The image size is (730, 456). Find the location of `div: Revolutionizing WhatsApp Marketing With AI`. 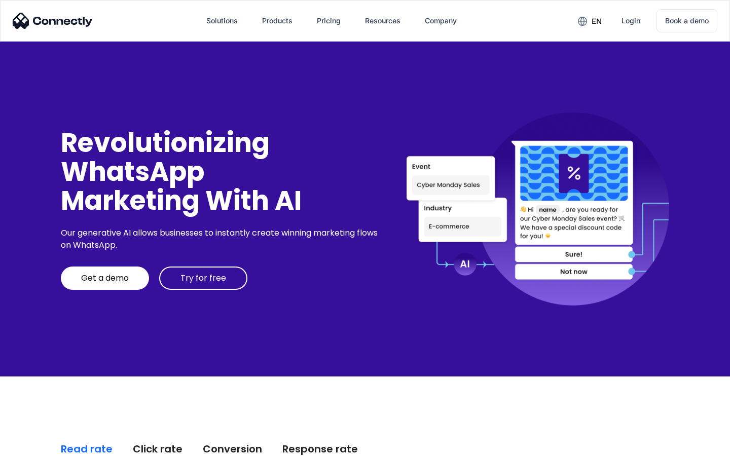

div: Revolutionizing WhatsApp Marketing With AI is located at coordinates (221, 172).